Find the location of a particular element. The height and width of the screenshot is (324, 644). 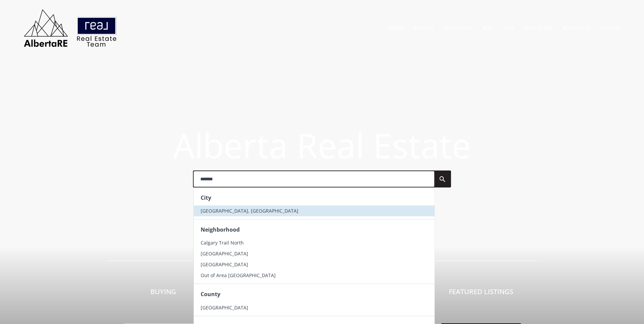

img: AlbertaRE Real Estate Team | Real Broker is located at coordinates (70, 28).